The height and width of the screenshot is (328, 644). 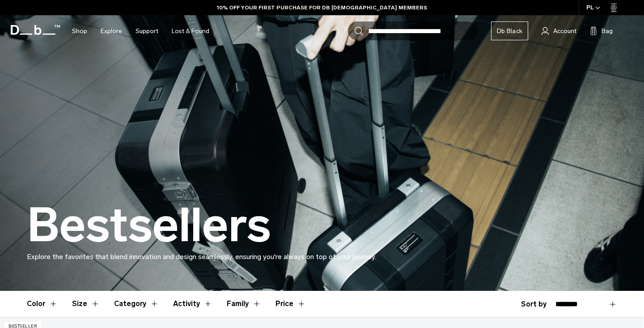 I want to click on button: Toggle Price, so click(x=291, y=304).